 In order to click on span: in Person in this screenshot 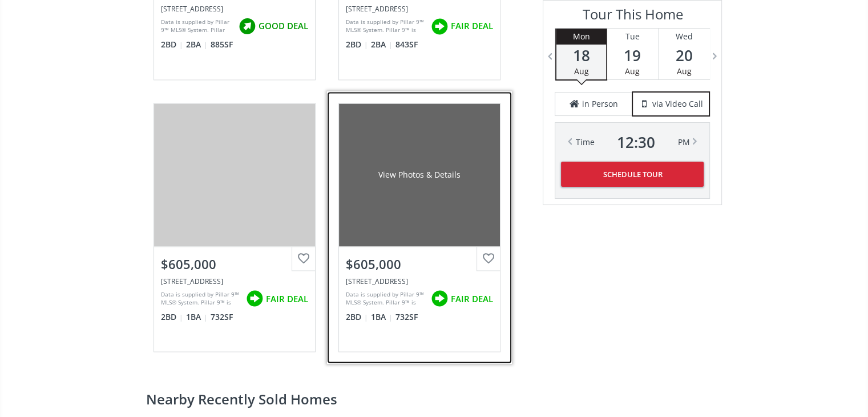, I will do `click(599, 104)`.